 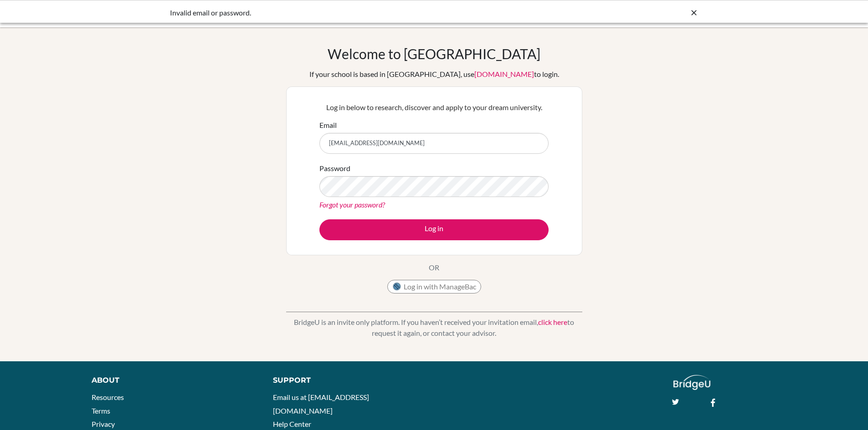 I want to click on div: About, so click(x=171, y=381).